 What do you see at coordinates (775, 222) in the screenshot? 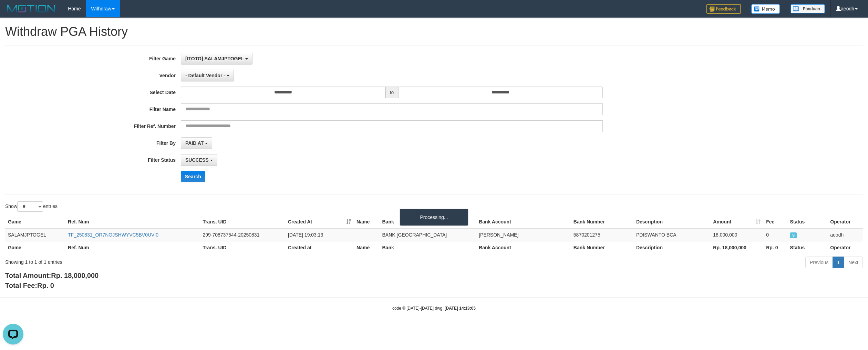
I see `th: Fee` at bounding box center [775, 222].